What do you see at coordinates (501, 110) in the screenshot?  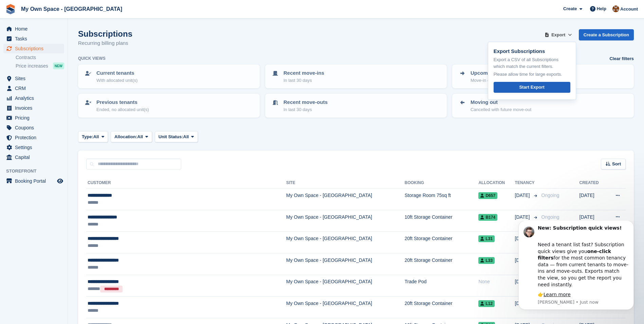 I see `p: Cancelled with future move-out` at bounding box center [501, 110].